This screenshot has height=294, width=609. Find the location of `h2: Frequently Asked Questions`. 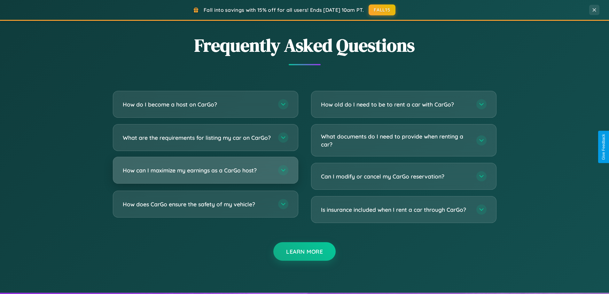

h2: Frequently Asked Questions is located at coordinates (305, 45).